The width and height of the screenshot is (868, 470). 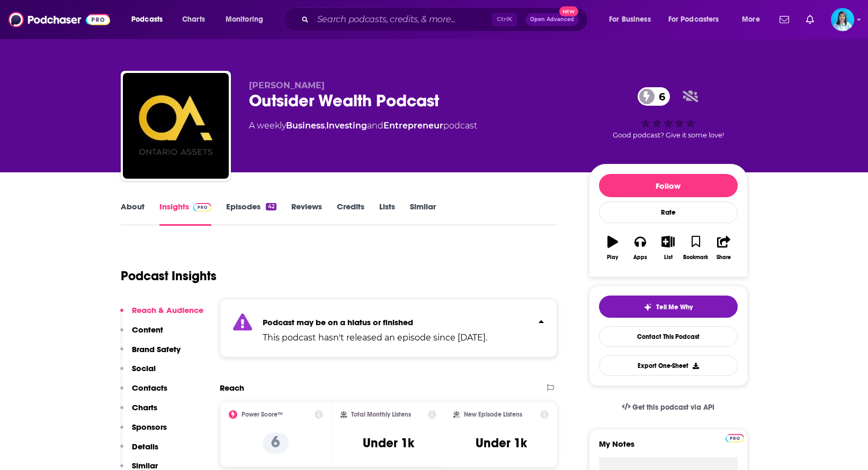 I want to click on span: Ctrl K, so click(x=504, y=20).